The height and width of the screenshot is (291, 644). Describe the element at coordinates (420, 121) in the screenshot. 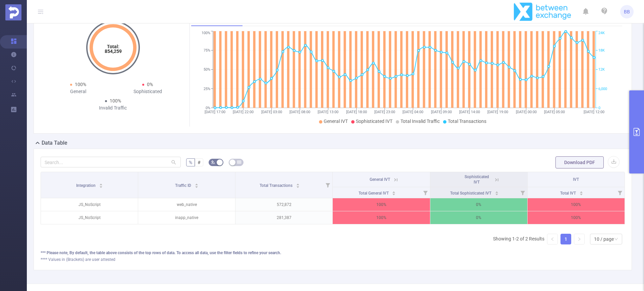

I see `span: Total Invalid Traffic` at that location.